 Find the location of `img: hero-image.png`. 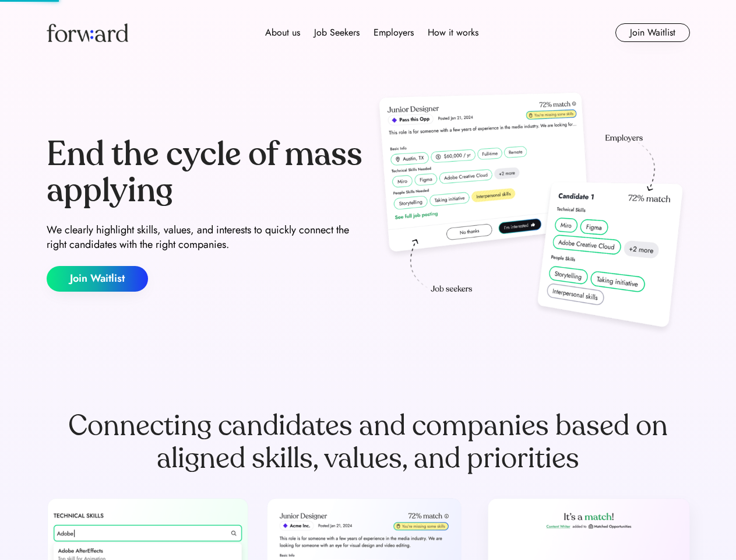

img: hero-image.png is located at coordinates (531, 214).